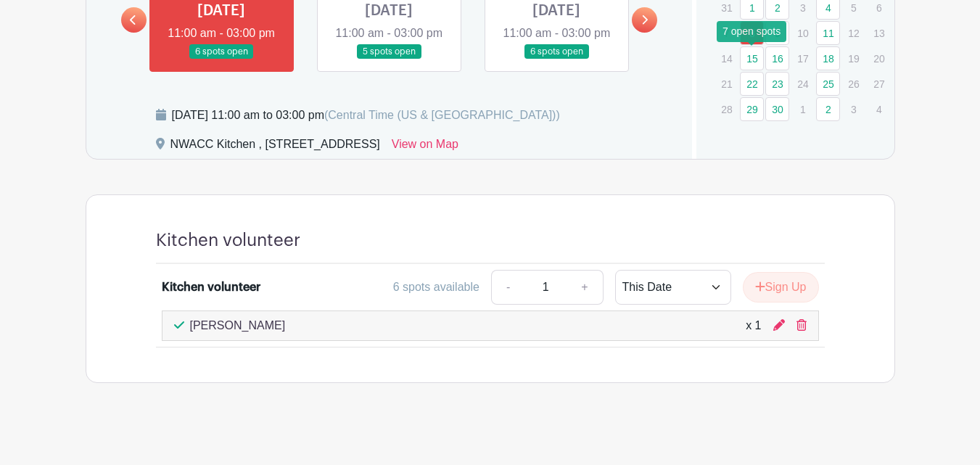  What do you see at coordinates (751, 109) in the screenshot?
I see `a: 29` at bounding box center [751, 109].